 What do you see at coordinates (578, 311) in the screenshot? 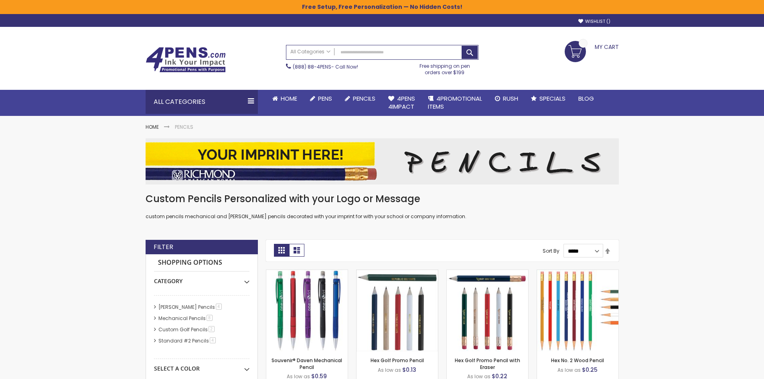
I see `img: Hex No. 2 Wood Pencil` at bounding box center [578, 311].